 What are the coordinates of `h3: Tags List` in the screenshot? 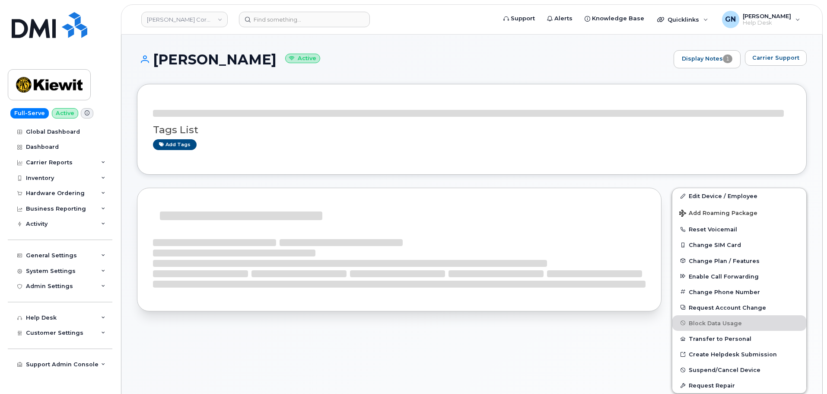 It's located at (472, 130).